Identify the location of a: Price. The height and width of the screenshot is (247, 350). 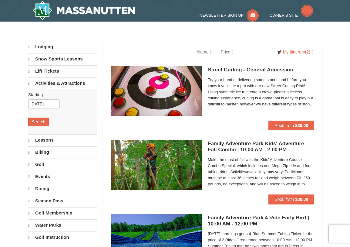
(227, 52).